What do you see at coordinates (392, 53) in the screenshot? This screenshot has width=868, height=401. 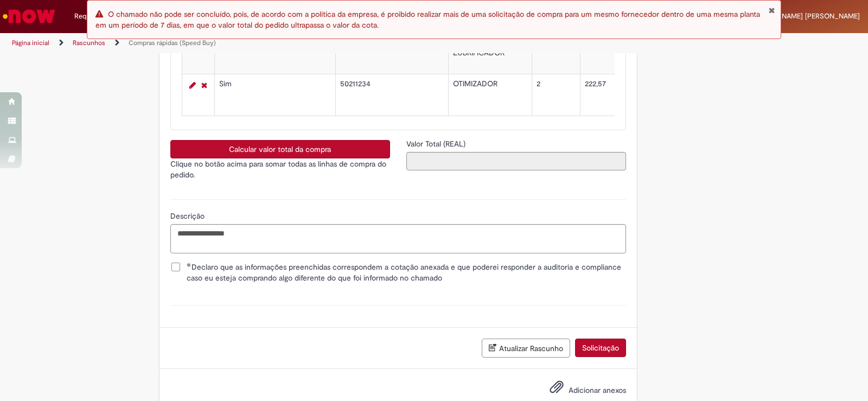 I see `td: 50372214` at bounding box center [392, 53].